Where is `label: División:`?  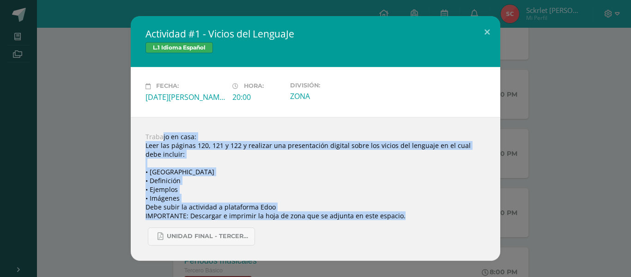 label: División: is located at coordinates (330, 85).